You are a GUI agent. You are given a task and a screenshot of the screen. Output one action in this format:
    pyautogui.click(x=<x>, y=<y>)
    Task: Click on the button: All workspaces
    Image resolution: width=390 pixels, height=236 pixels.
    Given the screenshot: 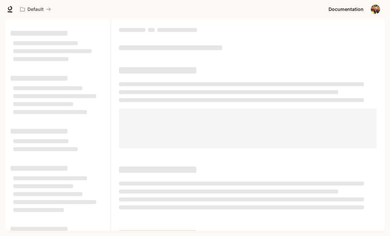 What is the action you would take?
    pyautogui.click(x=35, y=9)
    